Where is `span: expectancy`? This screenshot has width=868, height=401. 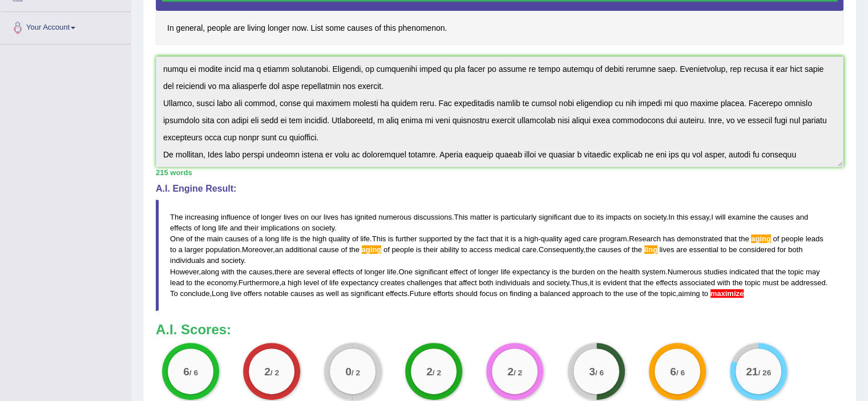
span: expectancy is located at coordinates (360, 282).